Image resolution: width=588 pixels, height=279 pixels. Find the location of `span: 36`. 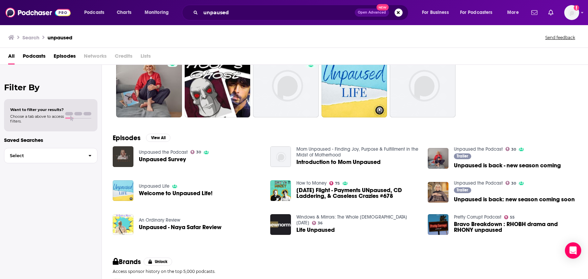

span: 36 is located at coordinates (320, 223).